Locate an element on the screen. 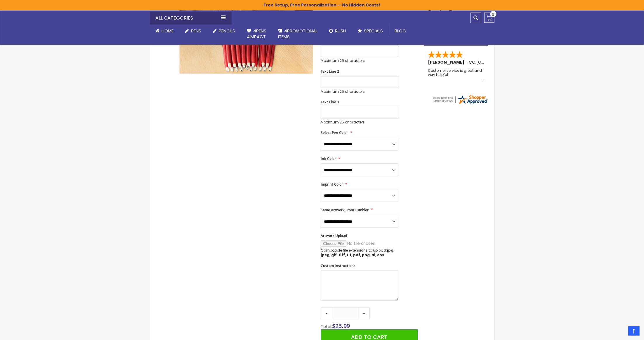  a: 4pens.com certificate URL is located at coordinates (460, 103).